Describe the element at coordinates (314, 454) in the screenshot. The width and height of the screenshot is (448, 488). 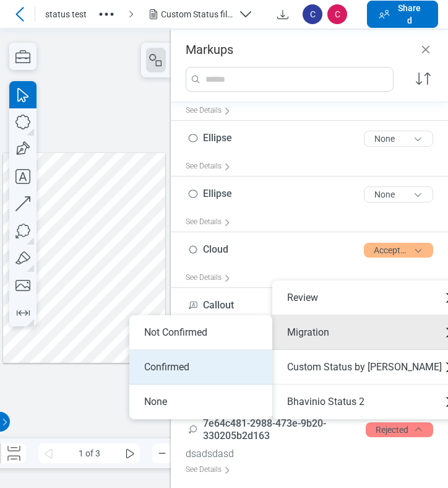
I see `div: dsadsdasd` at that location.